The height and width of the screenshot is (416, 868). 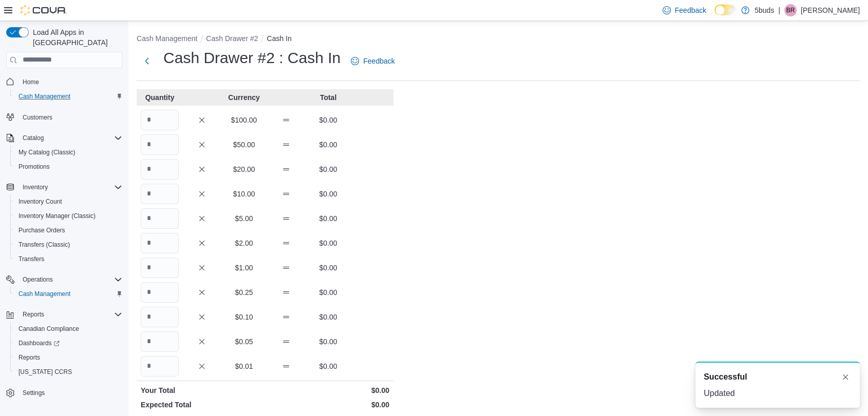 What do you see at coordinates (202, 405) in the screenshot?
I see `p: Expected Total` at bounding box center [202, 405].